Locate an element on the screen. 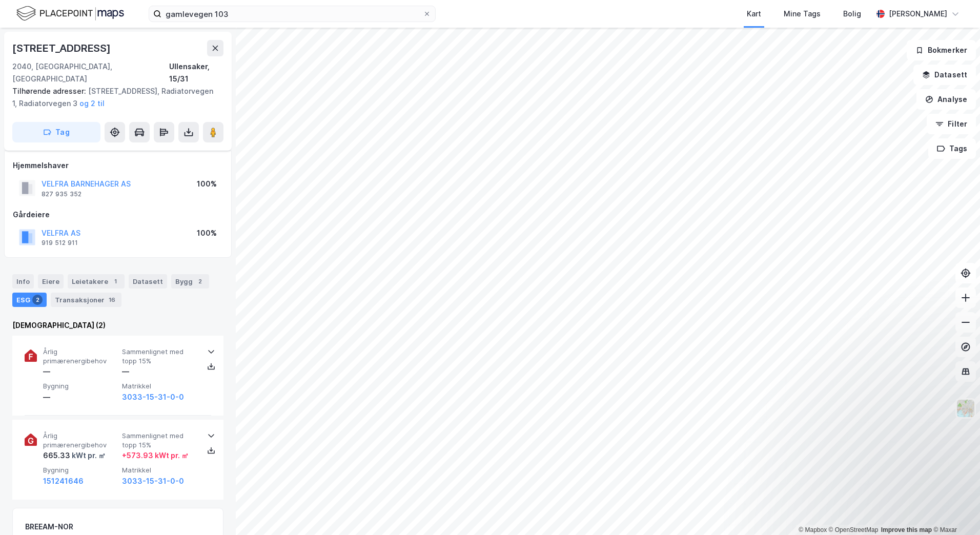 Image resolution: width=980 pixels, height=535 pixels. div: Bolig is located at coordinates (852, 14).